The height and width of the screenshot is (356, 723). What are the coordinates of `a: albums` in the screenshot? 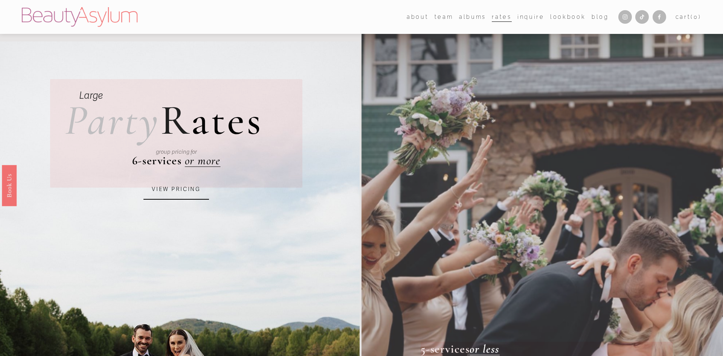 It's located at (473, 17).